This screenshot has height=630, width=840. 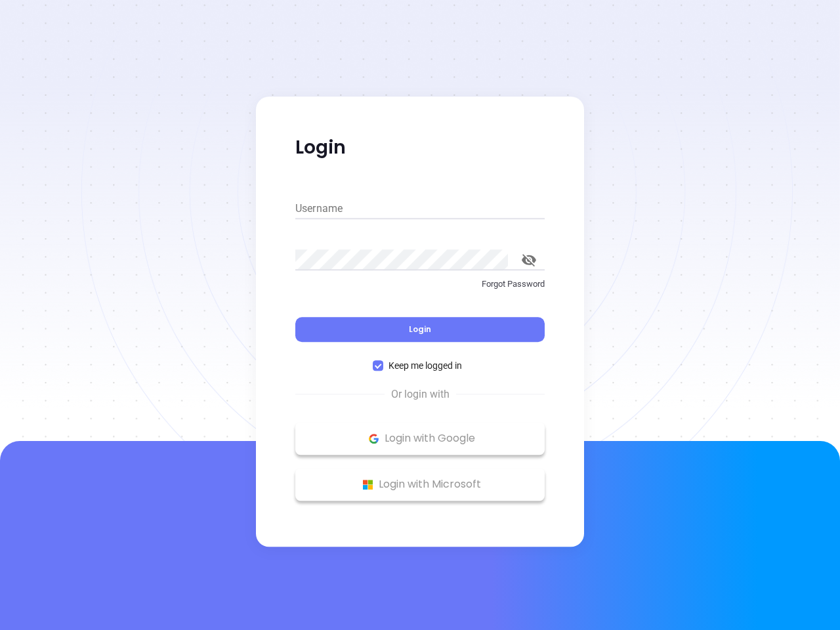 What do you see at coordinates (420, 439) in the screenshot?
I see `button: Google Logo Login with Google` at bounding box center [420, 439].